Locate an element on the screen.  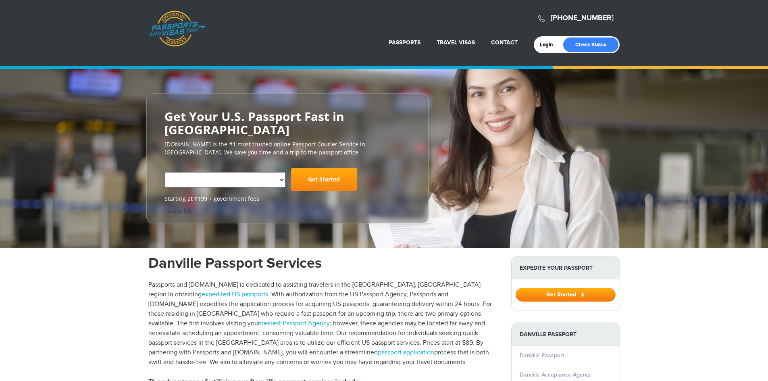
h1: Danville Passport Services is located at coordinates (324, 263).